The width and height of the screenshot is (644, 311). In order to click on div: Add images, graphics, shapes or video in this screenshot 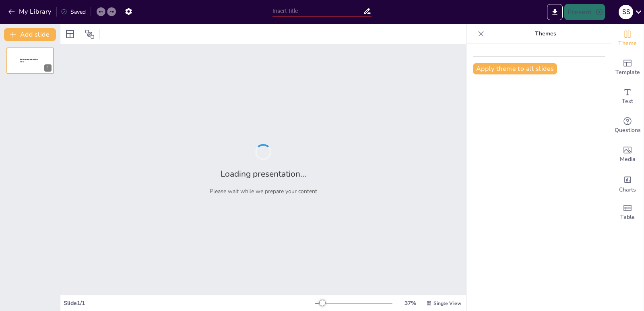, I will do `click(628, 155)`.